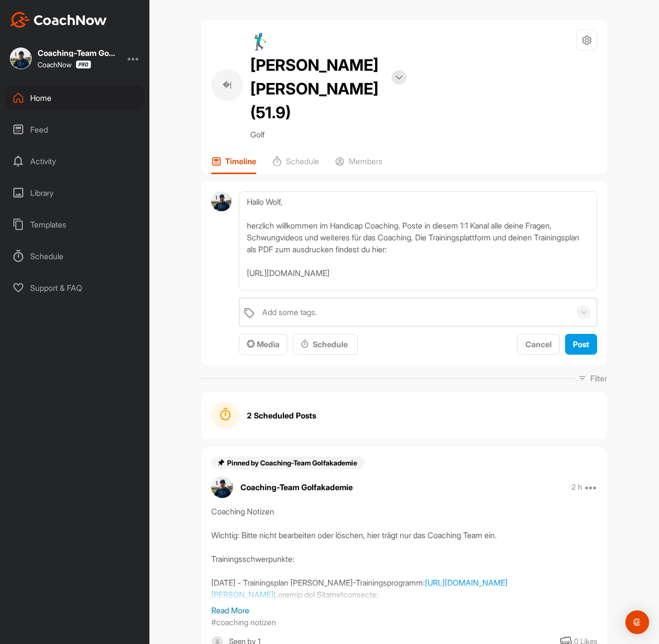 This screenshot has height=644, width=659. What do you see at coordinates (293, 463) in the screenshot?
I see `span: Pinned by Coaching-Team Golfakademie` at bounding box center [293, 463].